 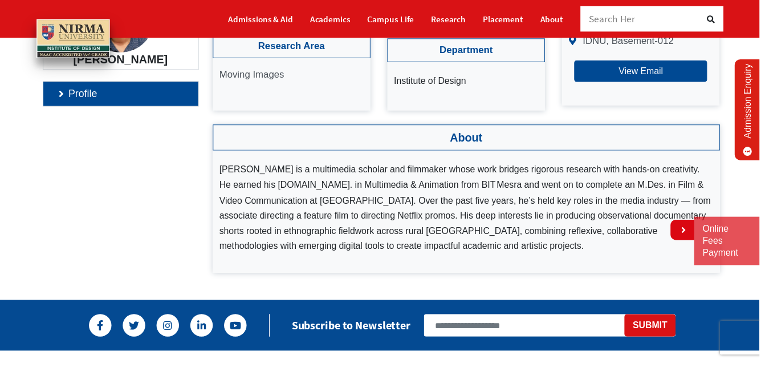 I want to click on a: About, so click(x=559, y=19).